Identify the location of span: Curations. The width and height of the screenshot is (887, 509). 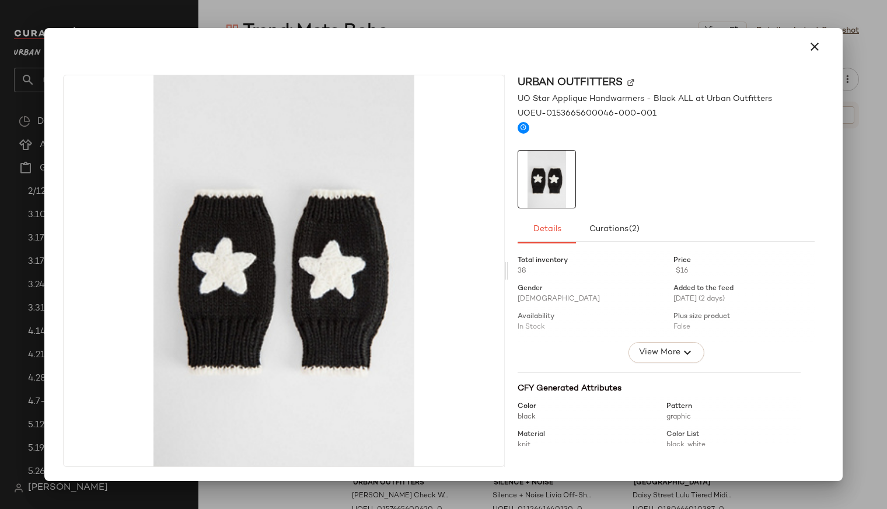
(614, 229).